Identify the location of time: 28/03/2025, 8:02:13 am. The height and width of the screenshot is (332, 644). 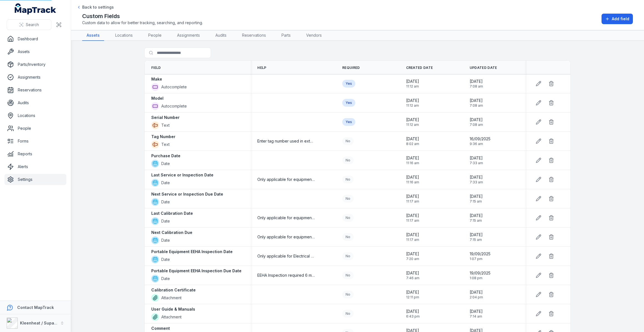
(413, 141).